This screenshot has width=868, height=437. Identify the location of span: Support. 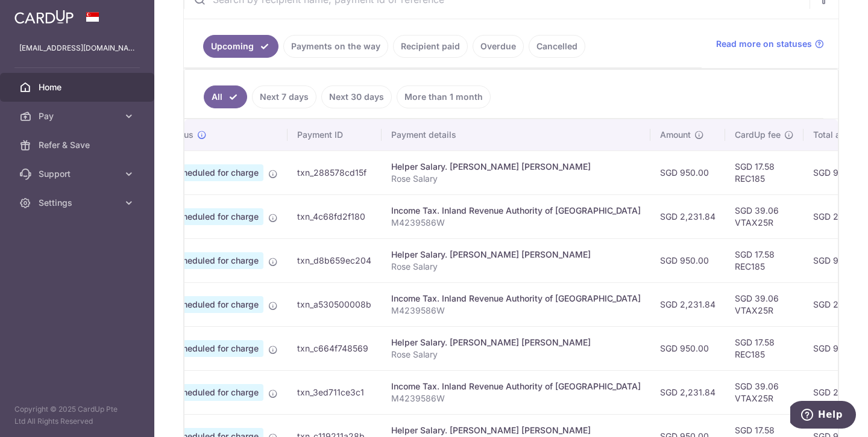
(78, 174).